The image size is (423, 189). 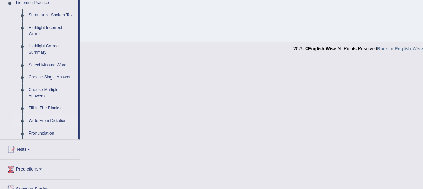 I want to click on div: 2025 © All Rights Reserved, so click(x=358, y=47).